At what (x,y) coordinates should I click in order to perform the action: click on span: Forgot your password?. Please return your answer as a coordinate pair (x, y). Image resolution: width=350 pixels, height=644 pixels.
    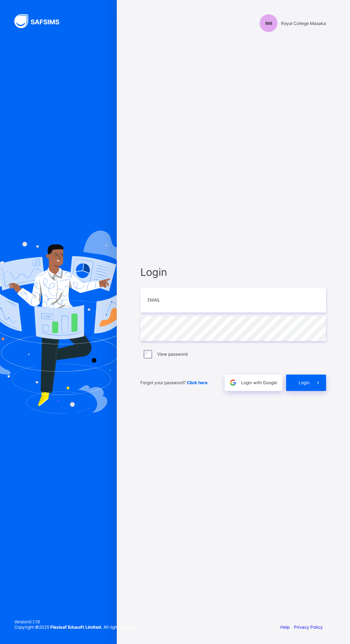
    Looking at the image, I should click on (173, 383).